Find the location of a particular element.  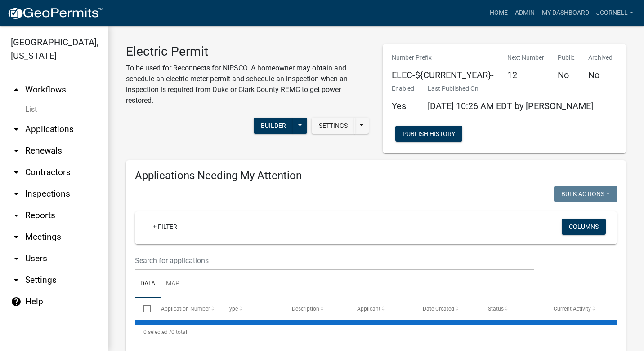

p: Public is located at coordinates (566, 58).